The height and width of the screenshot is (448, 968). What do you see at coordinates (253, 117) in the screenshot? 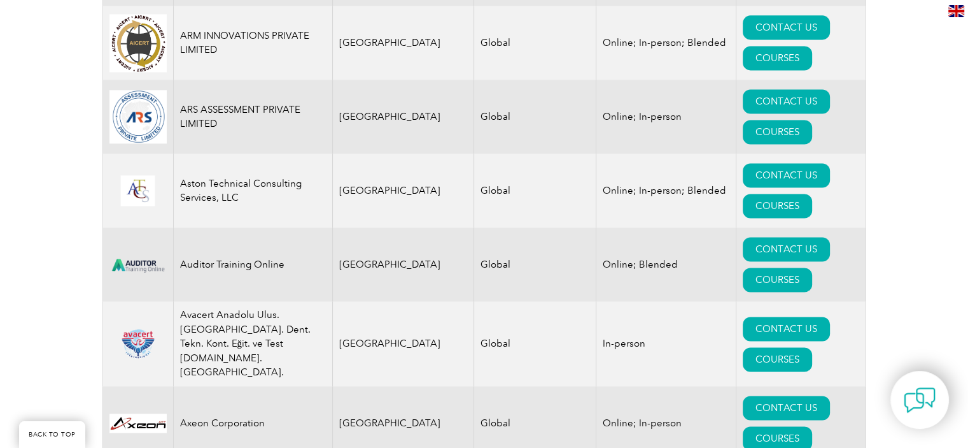
I see `td: ARS ASSESSMENT PRIVATE LIMITED` at bounding box center [253, 117].